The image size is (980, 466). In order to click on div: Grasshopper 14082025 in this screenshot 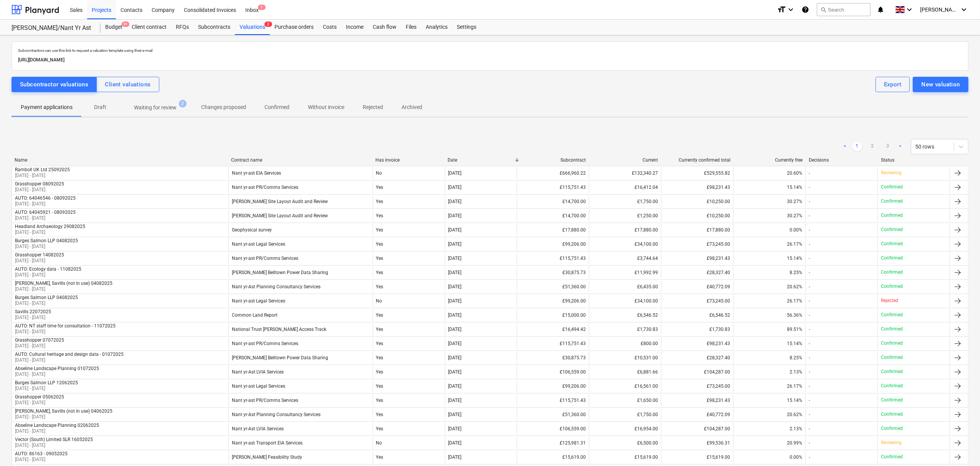, I will do `click(40, 255)`.